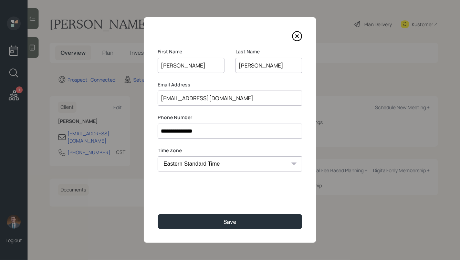  Describe the element at coordinates (191, 52) in the screenshot. I see `label: First Name` at that location.